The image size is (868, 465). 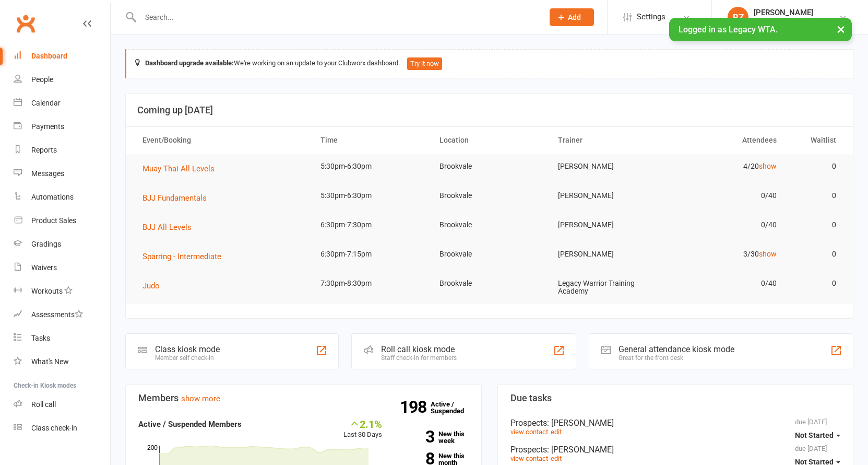 What do you see at coordinates (424, 63) in the screenshot?
I see `button: Try it now` at bounding box center [424, 63].